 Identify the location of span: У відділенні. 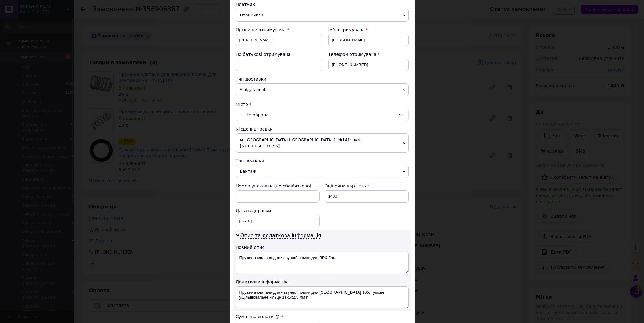
(322, 90).